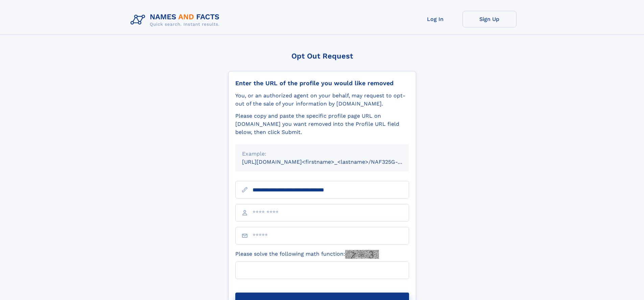 The width and height of the screenshot is (644, 300). I want to click on div: Example:, so click(322, 154).